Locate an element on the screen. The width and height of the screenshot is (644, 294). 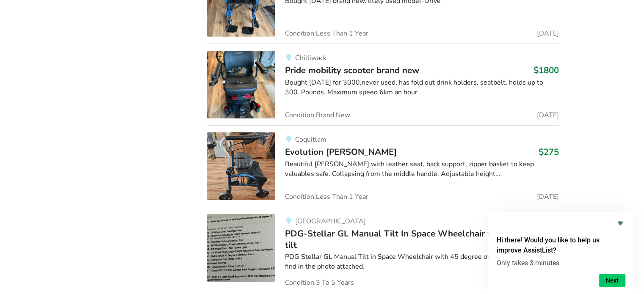
span: Condition: 3 To 5 Years is located at coordinates (319, 282).